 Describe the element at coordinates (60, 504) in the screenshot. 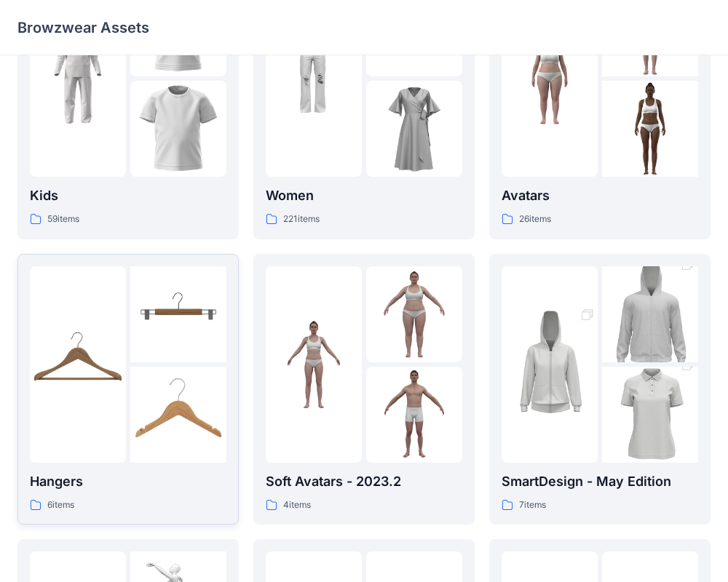

I see `p: 6 items` at that location.